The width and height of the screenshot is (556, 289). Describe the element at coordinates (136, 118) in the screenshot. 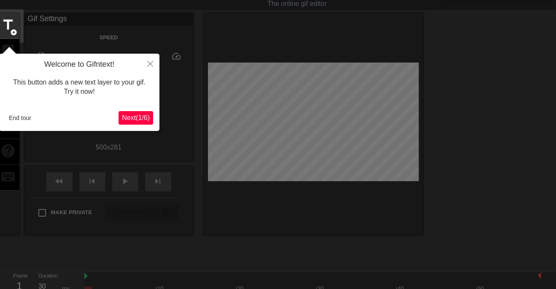

I see `button: Next` at that location.